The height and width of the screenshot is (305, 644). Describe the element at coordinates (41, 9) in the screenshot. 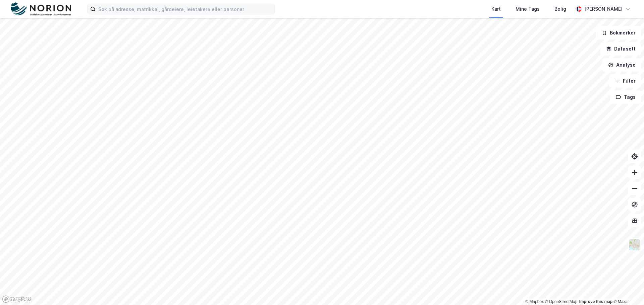

I see `img: norion-logo.80e7a08dc31c2e691866.png` at that location.